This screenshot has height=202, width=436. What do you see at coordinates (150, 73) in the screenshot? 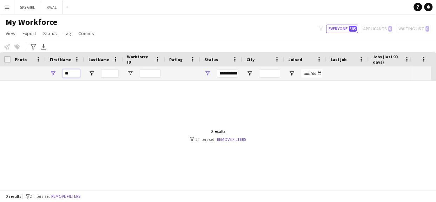
I see `input: Workforce ID Filter Input` at bounding box center [150, 73].